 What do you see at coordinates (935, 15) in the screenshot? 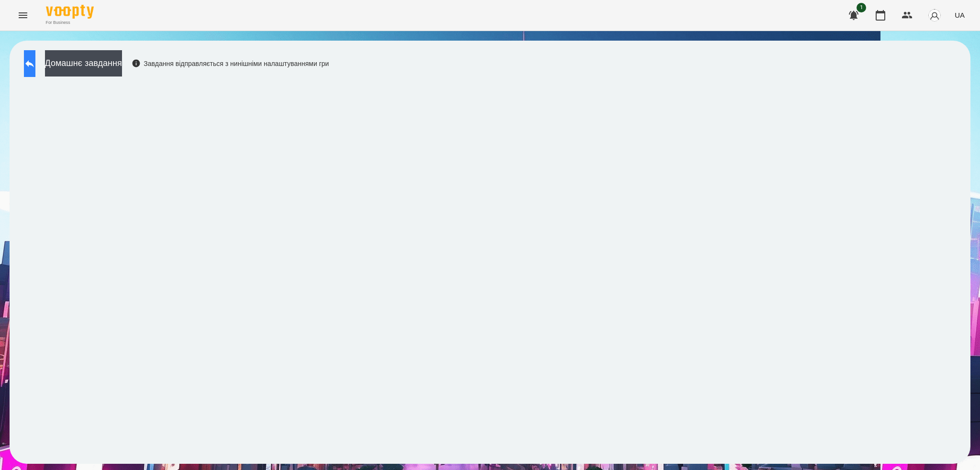
I see `img: avatar_s.png` at bounding box center [935, 15].